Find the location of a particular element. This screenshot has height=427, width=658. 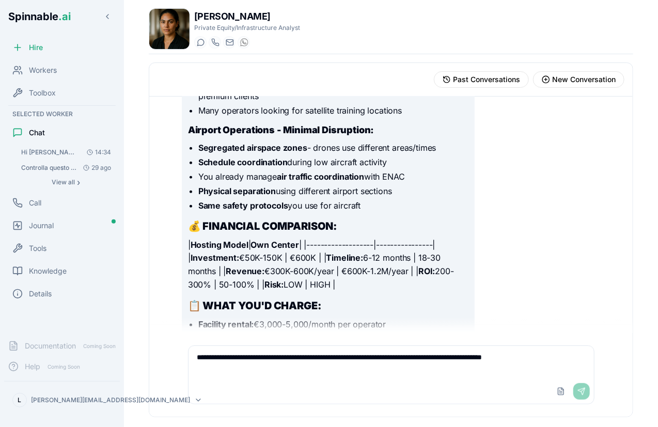

strong: Timeline: is located at coordinates (345, 258).